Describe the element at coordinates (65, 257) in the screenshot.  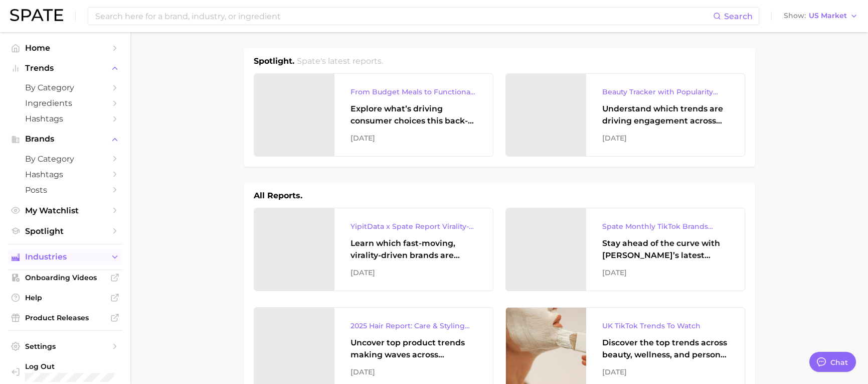
I see `button: Industries` at that location.